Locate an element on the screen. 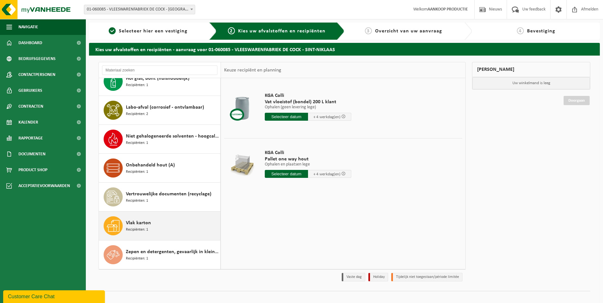 The image size is (603, 303). button: Niet gehalogeneerde solventen - hoogcalorisch in kleinverpakking Recipiënten: 1 is located at coordinates (160, 139).